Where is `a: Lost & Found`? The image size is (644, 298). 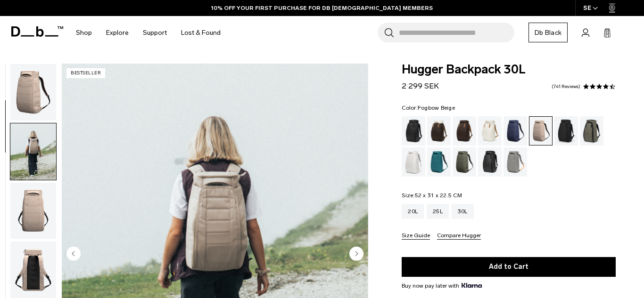
a: Lost & Found is located at coordinates (201, 32).